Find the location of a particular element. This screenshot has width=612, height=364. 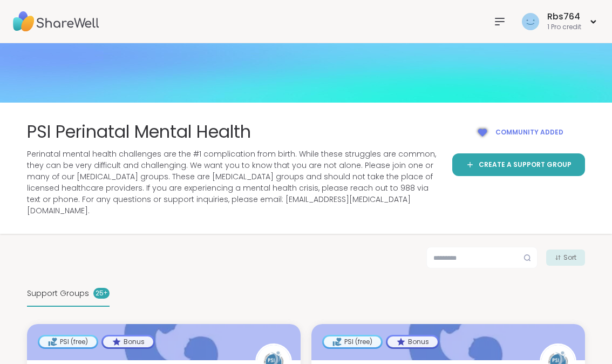

span: Perinatal mental health challenges are the #1 complication from birth. While these struggles are ... is located at coordinates (233, 183).